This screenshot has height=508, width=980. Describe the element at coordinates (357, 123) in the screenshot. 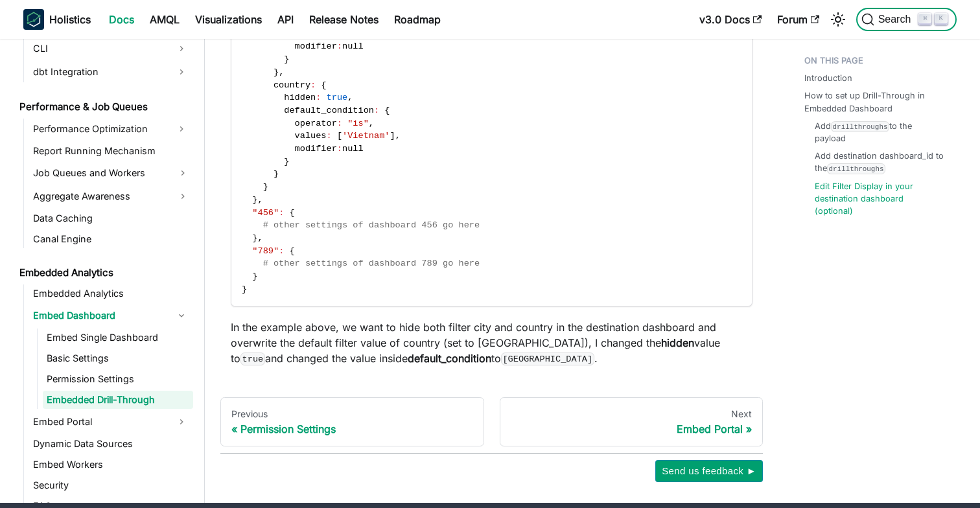

I see `span: "is"` at that location.